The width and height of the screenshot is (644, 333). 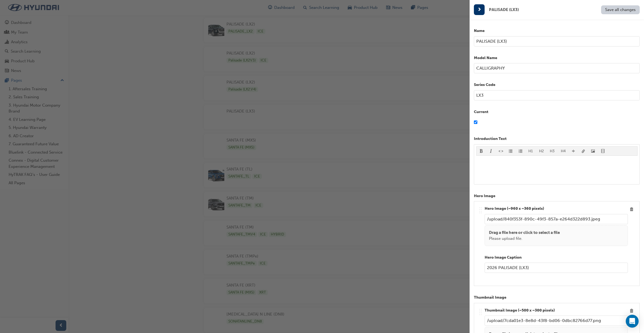 I want to click on button: format_ol-icon, so click(x=521, y=151).